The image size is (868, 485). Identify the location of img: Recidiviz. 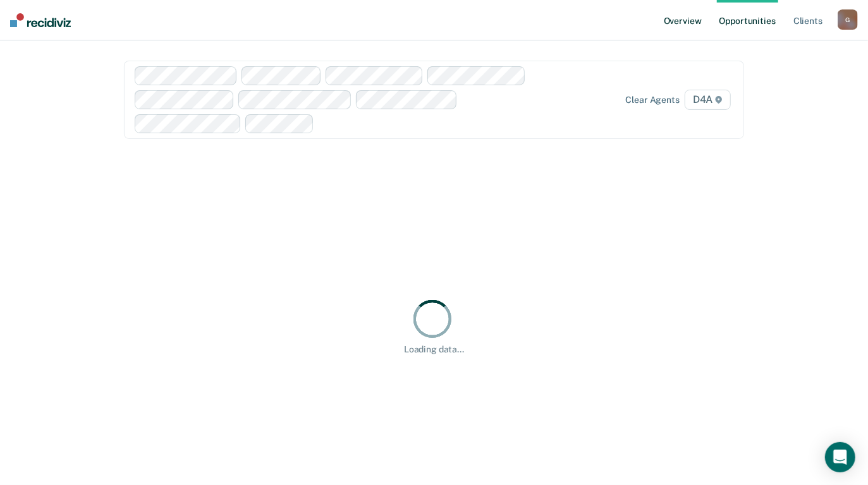
(41, 20).